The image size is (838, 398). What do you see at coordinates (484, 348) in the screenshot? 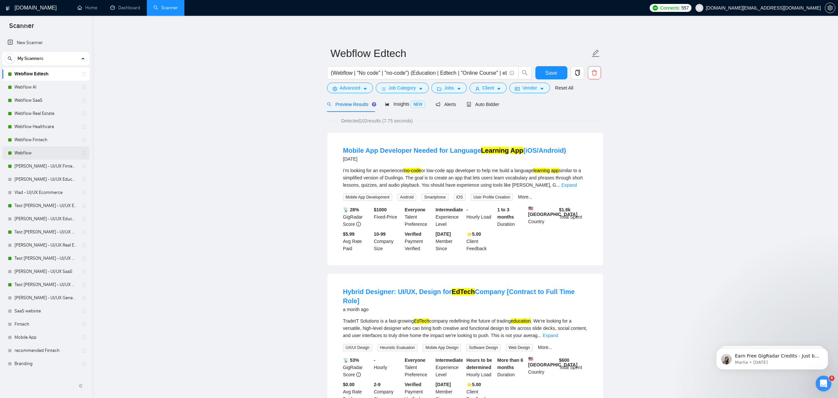
I see `span: Software Design` at bounding box center [484, 348].